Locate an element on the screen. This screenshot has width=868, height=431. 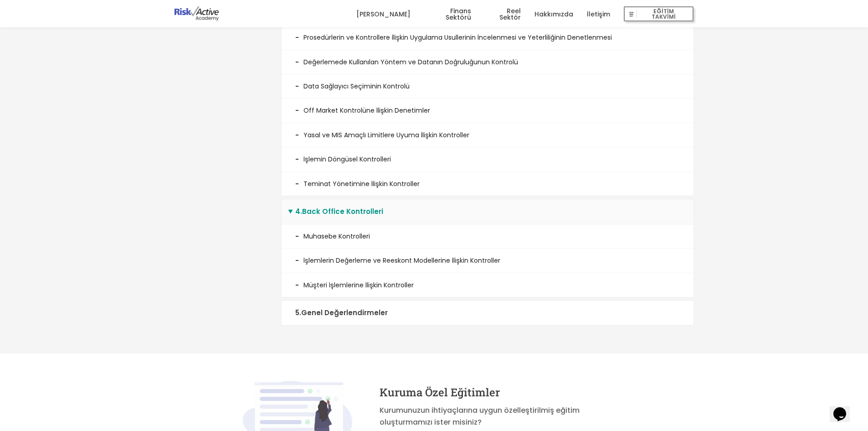
li: Değerlemede Kullanılan Yöntem ve Datanın Doğruluğunun Kontrolü is located at coordinates (487, 62).